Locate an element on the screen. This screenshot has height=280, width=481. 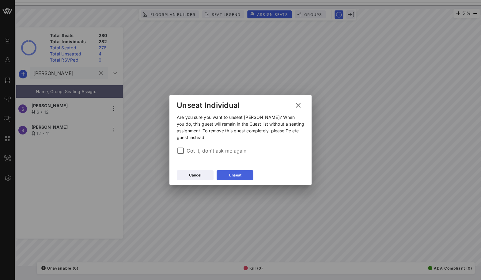
div: Unseat Individual is located at coordinates (208, 105).